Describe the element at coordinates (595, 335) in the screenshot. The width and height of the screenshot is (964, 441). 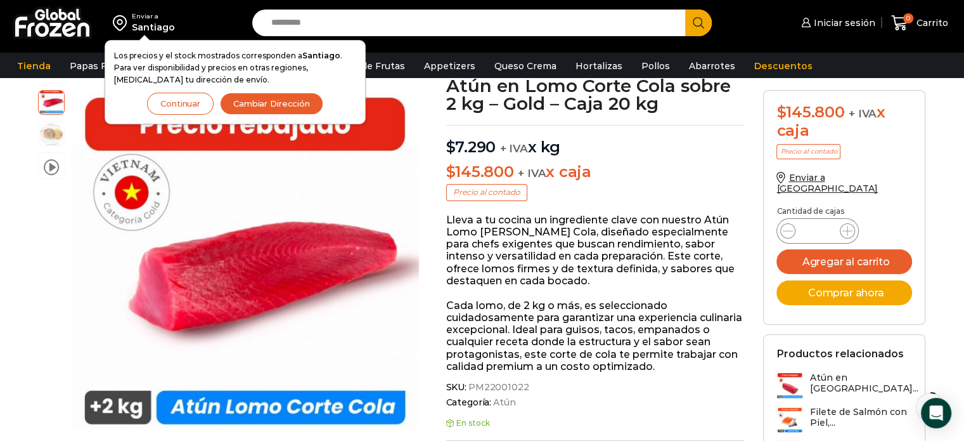
I see `p: Cada lomo, de 2 kg o más, es seleccionado cuidadosamente para garantizar una experiencia culinari...` at that location.